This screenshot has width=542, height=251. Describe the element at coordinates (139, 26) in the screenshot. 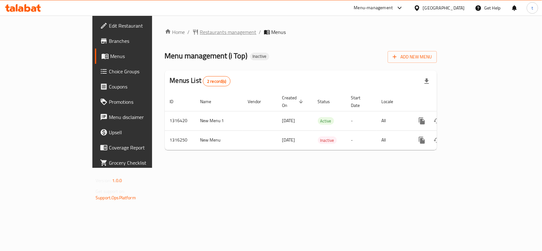

I see `a: Edit Restaurant` at that location.